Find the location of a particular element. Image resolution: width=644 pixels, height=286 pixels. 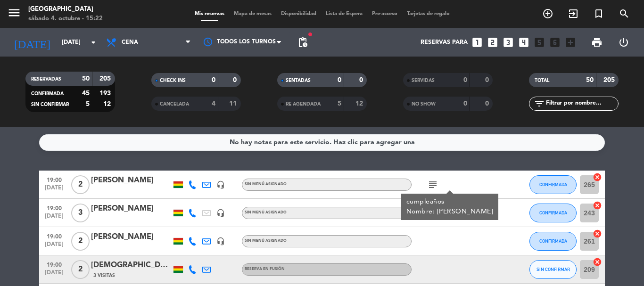

button: menu is located at coordinates (14, 14).